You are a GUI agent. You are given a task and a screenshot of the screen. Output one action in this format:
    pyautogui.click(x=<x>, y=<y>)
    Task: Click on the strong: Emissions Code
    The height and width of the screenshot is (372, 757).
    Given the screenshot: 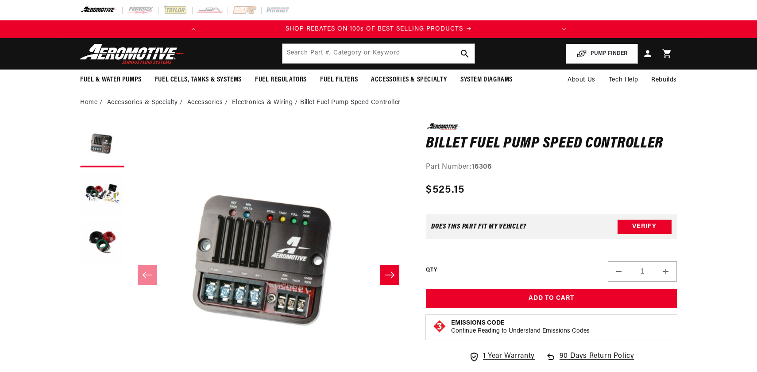 What is the action you would take?
    pyautogui.click(x=478, y=323)
    